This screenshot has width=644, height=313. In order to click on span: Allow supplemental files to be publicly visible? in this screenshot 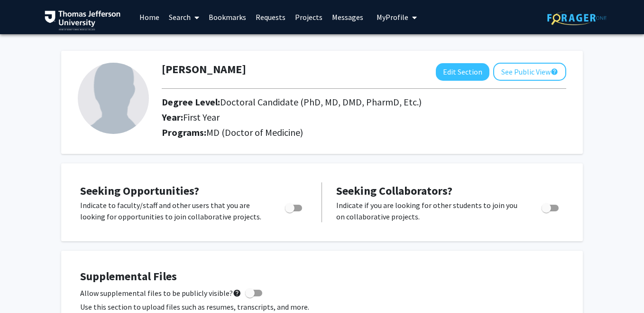, I will do `click(161, 293)`.